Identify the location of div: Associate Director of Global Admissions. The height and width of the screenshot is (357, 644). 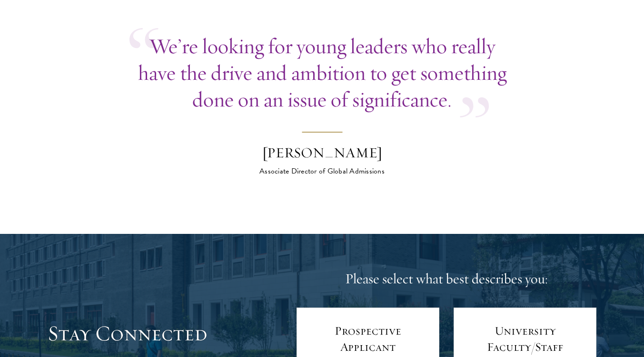
(322, 171).